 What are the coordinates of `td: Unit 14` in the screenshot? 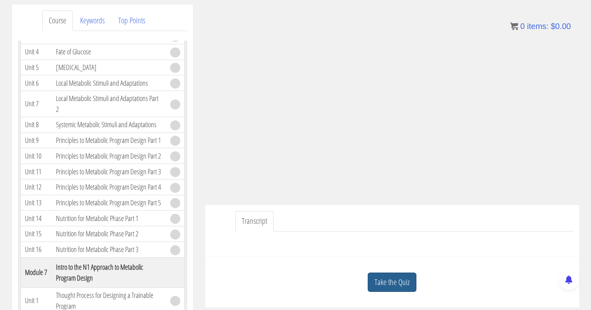 It's located at (36, 218).